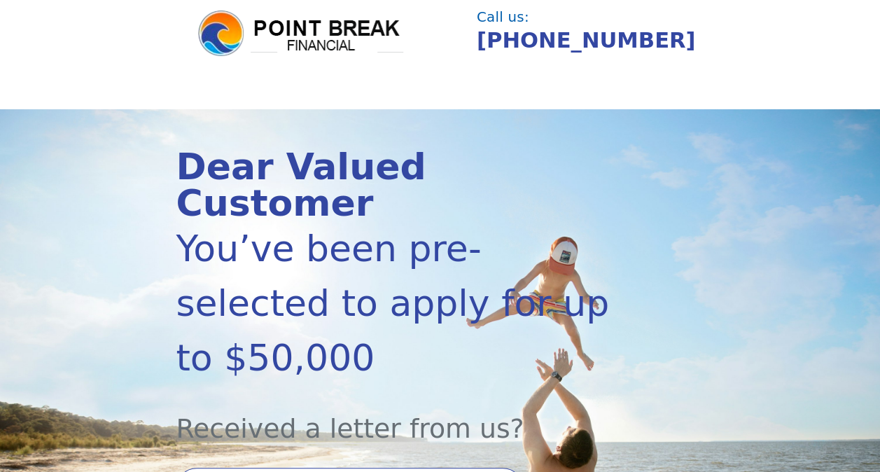  Describe the element at coordinates (400, 185) in the screenshot. I see `div: Dear Valued Customer` at that location.